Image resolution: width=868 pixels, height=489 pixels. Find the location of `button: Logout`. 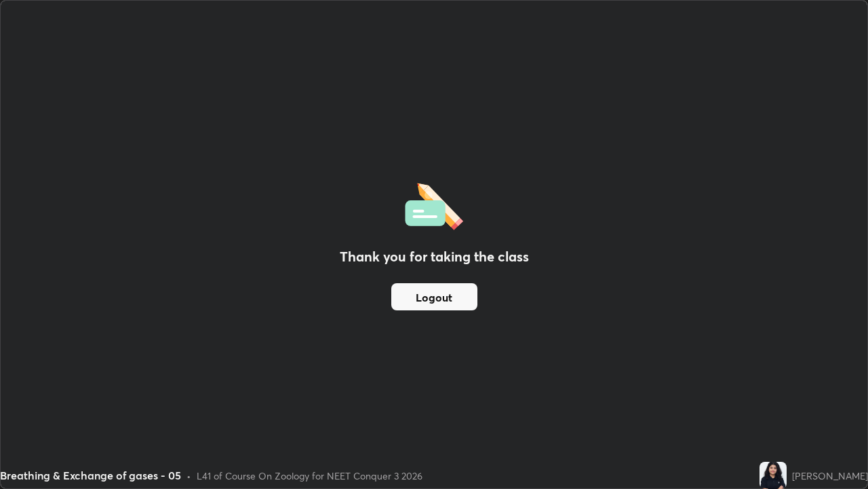

button: Logout is located at coordinates (434, 297).